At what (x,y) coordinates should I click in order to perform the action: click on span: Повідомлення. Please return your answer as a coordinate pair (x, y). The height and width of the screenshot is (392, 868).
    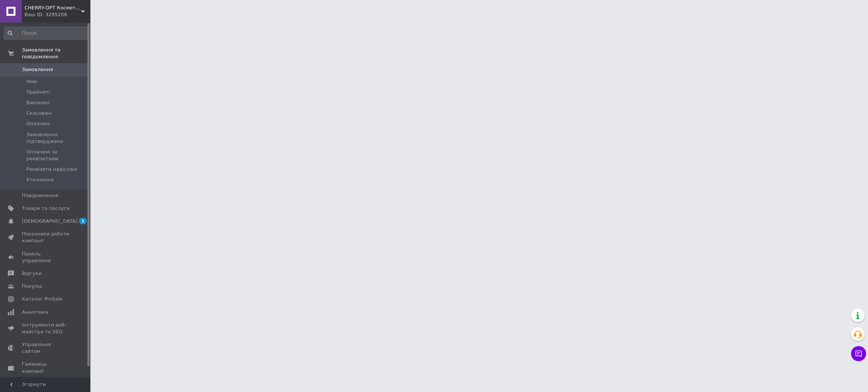
    Looking at the image, I should click on (40, 196).